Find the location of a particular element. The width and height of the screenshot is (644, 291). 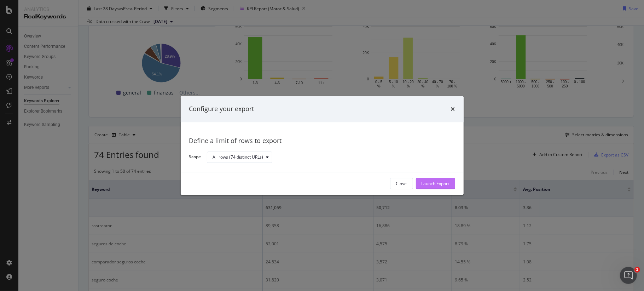

div: Close is located at coordinates (402, 183).